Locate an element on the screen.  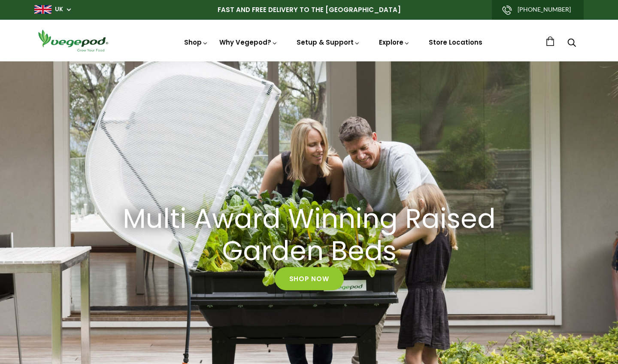
a: Why Vegepod? is located at coordinates (248, 42).